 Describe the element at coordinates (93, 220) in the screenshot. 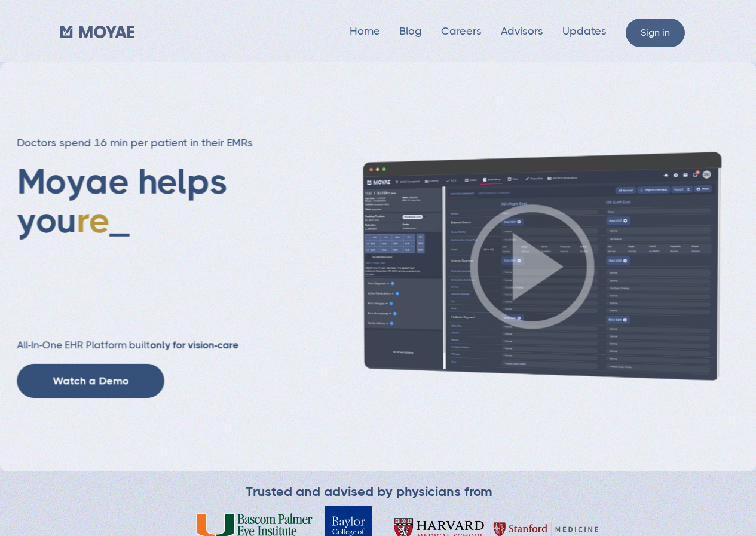

I see `span: re` at that location.